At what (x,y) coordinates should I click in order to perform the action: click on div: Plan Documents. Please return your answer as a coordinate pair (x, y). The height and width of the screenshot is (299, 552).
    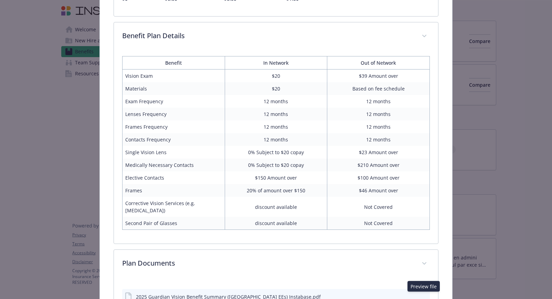
    Looking at the image, I should click on (276, 264).